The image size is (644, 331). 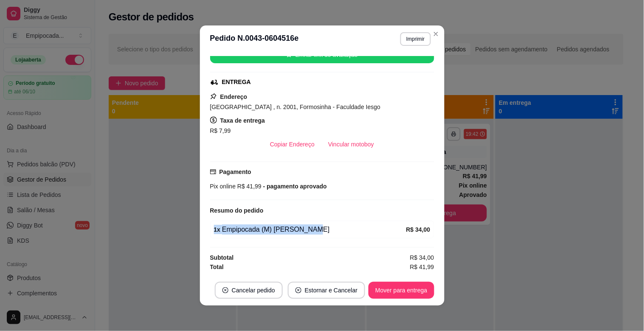 I want to click on button: Imprimir, so click(x=415, y=39).